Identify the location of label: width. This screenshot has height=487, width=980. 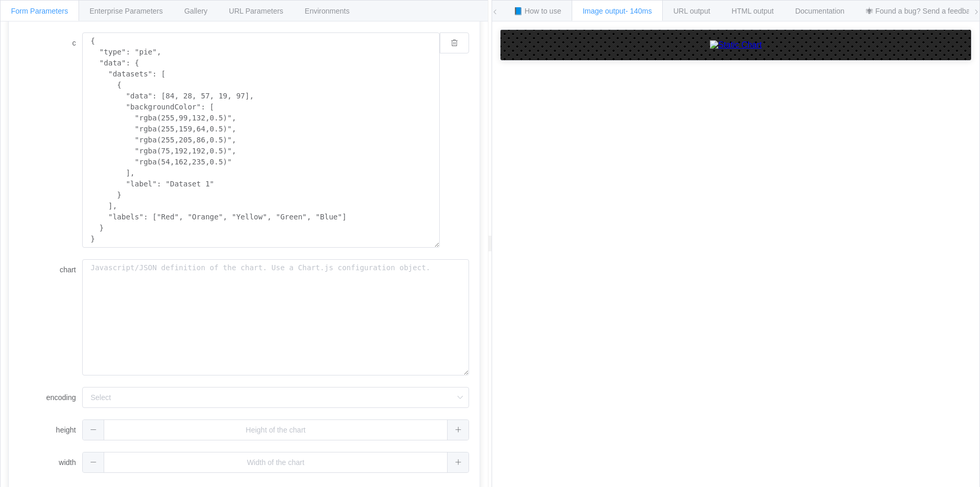
(51, 463).